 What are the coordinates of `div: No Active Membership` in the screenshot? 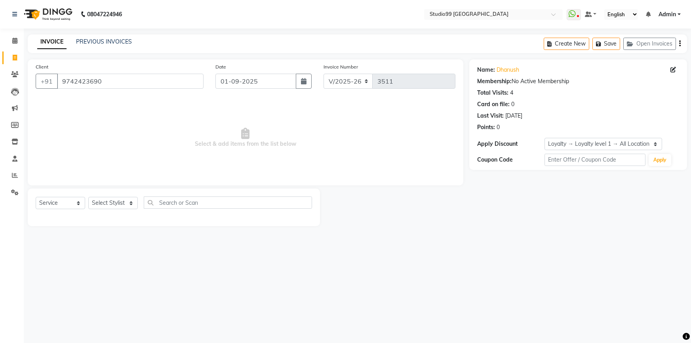 It's located at (578, 81).